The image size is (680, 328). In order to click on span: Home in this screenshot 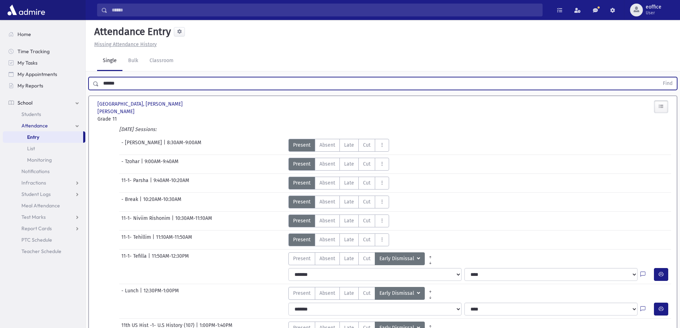, I will do `click(24, 34)`.